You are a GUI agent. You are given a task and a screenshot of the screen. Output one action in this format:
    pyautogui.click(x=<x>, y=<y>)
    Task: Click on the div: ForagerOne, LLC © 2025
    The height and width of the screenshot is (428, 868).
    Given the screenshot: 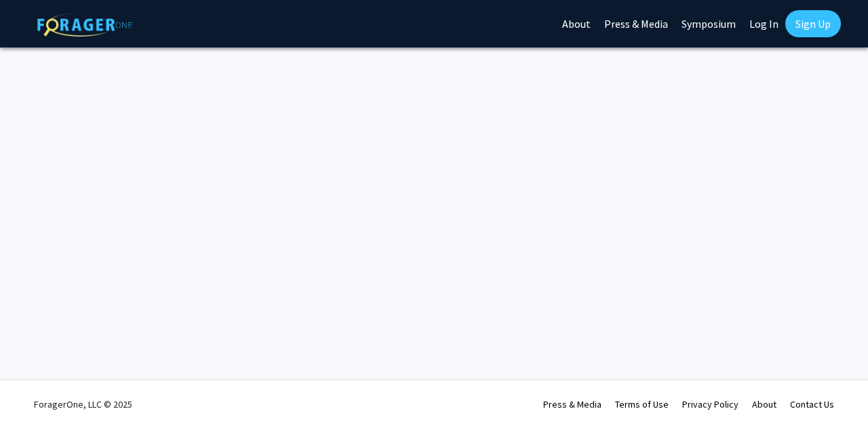 What is the action you would take?
    pyautogui.click(x=83, y=404)
    